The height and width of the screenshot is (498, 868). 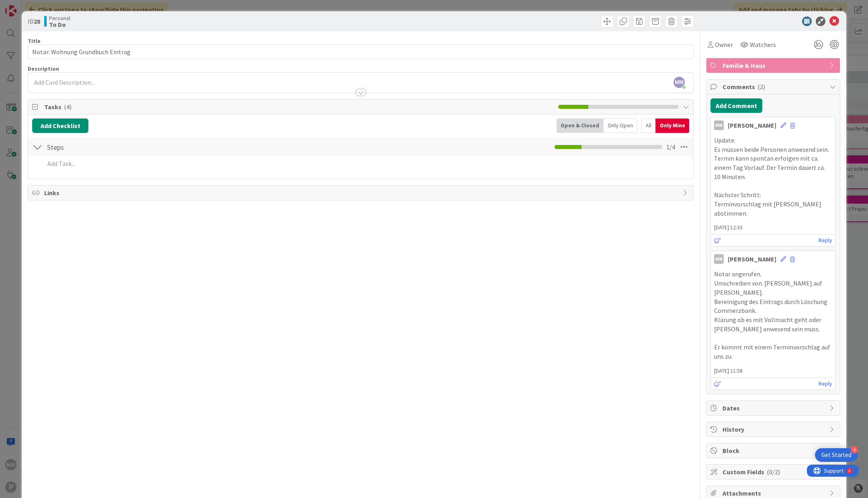 What do you see at coordinates (773, 149) in the screenshot?
I see `p: Es müssen beide Personen anwesend sein.` at bounding box center [773, 149].